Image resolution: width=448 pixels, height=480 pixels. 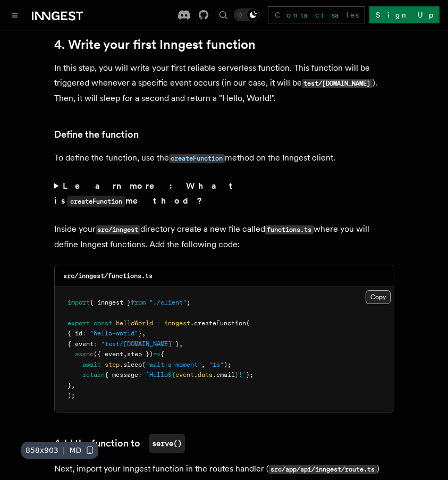 I want to click on span: inngest, so click(x=177, y=323).